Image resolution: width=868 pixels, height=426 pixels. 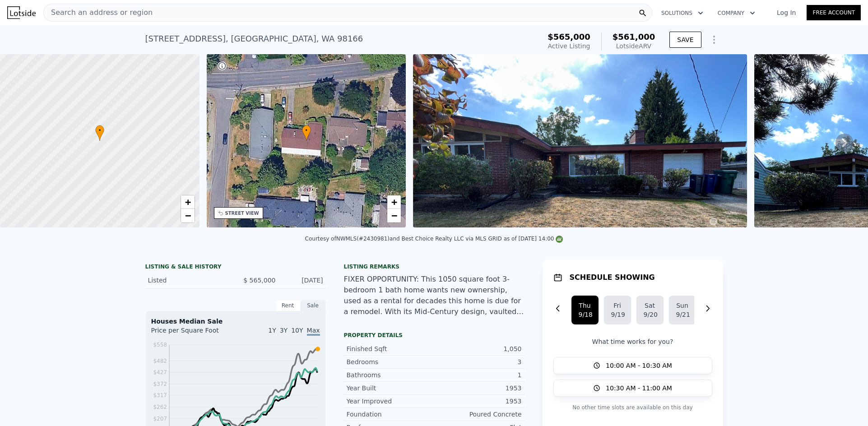 I want to click on tspan: $317, so click(x=160, y=395).